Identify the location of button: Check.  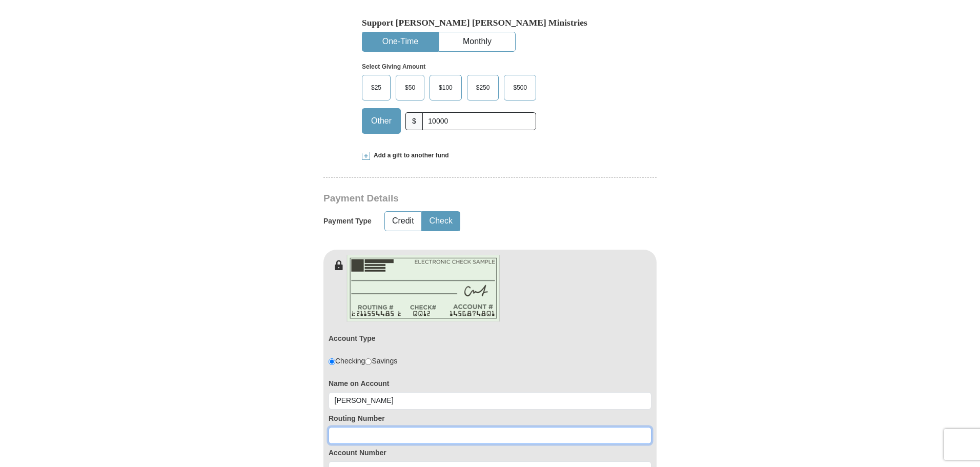
(441, 221).